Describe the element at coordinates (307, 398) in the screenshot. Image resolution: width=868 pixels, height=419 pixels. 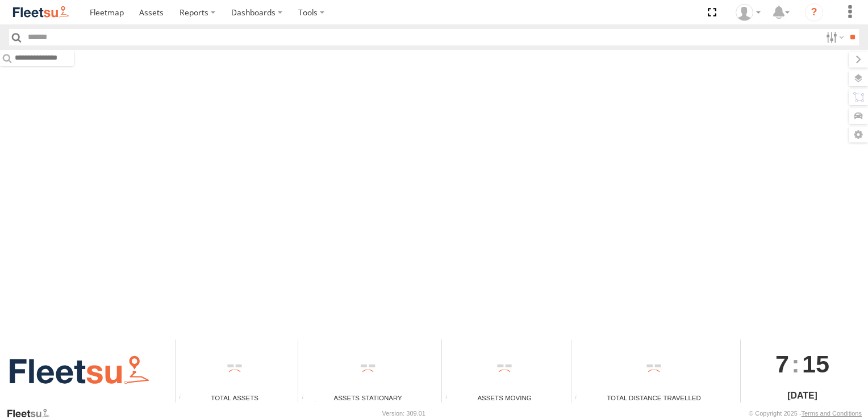
I see `div: Total number of assets current stationary.` at that location.